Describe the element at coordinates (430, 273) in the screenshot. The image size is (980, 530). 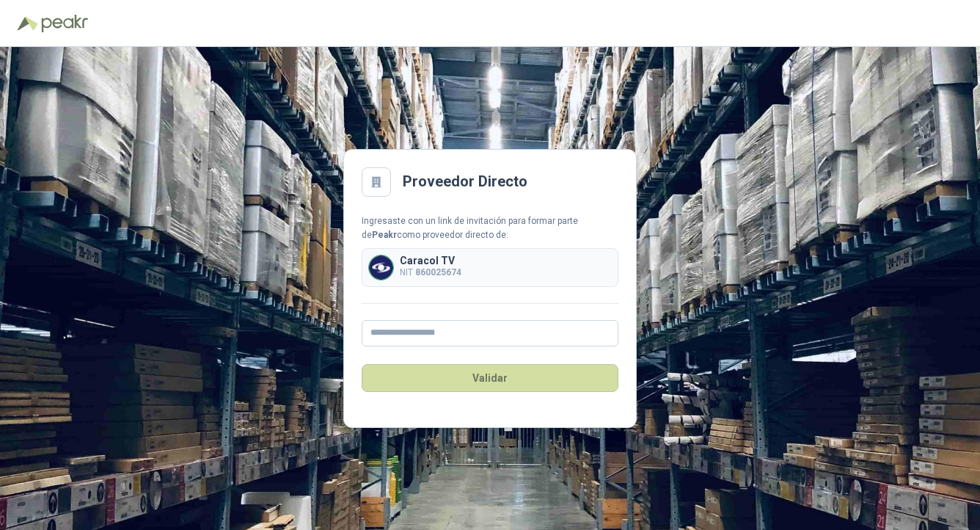
I see `p: NIT` at that location.